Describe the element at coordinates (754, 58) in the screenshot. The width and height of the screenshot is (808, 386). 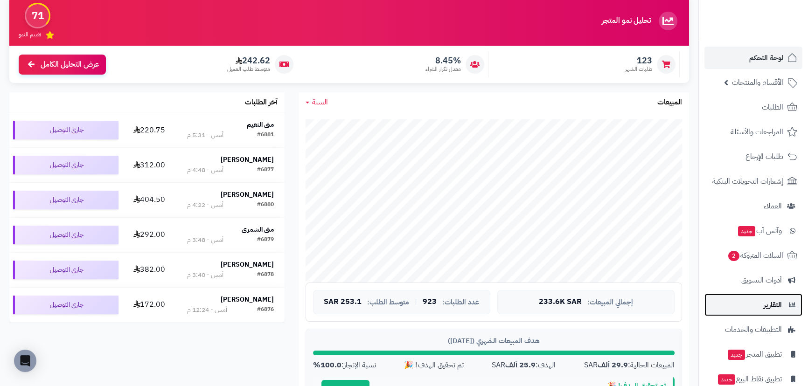
I see `a: لوحة التحكم` at that location.